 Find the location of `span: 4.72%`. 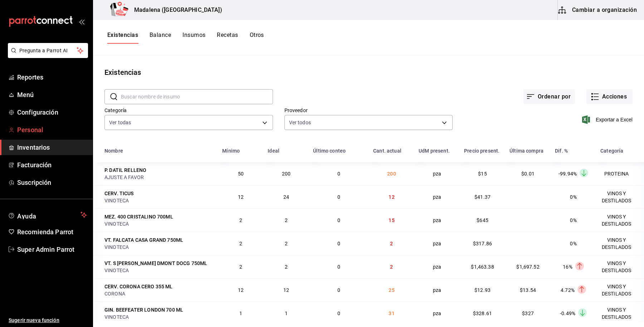

span: 4.72% is located at coordinates (568, 290).